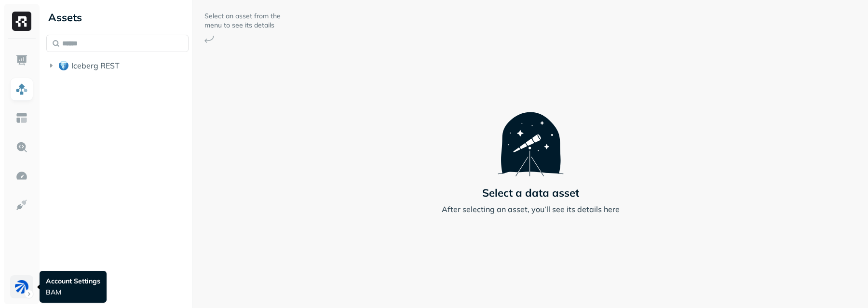 Image resolution: width=868 pixels, height=308 pixels. Describe the element at coordinates (530, 210) in the screenshot. I see `p: After selecting an asset, you’ll see its details here` at that location.